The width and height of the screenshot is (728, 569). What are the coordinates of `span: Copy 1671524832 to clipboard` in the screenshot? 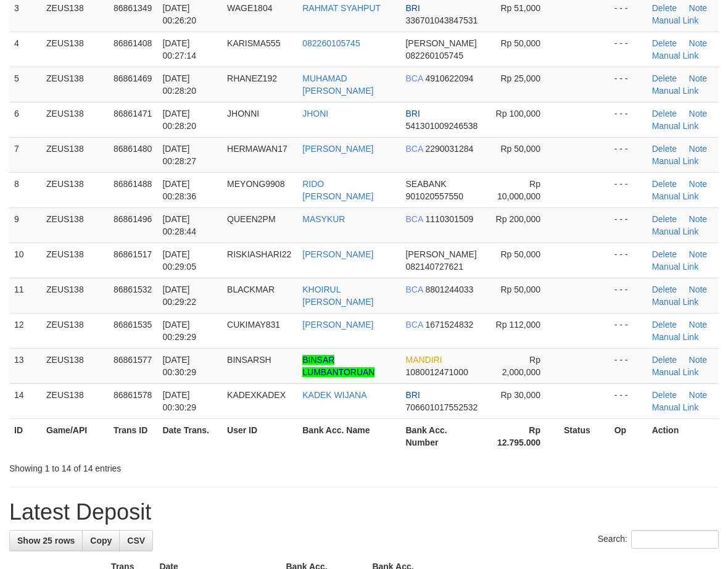 It's located at (449, 325).